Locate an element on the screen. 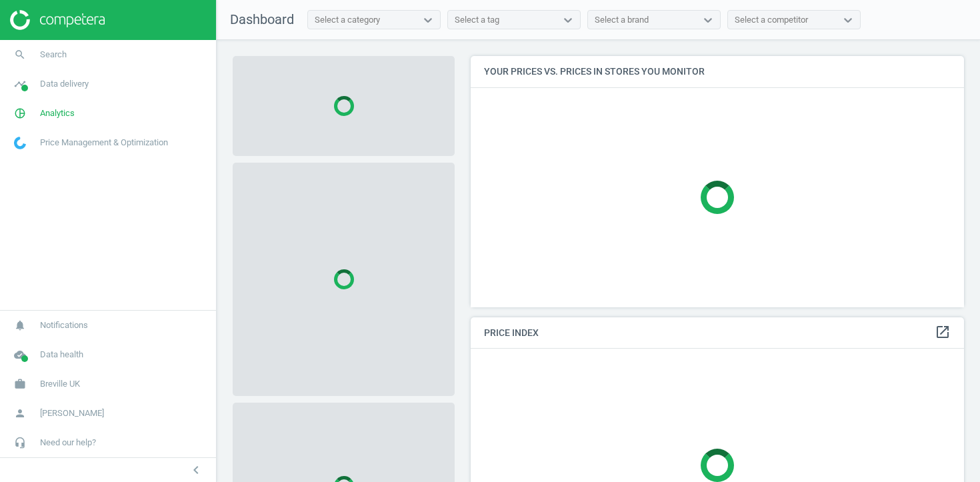  span: Data delivery is located at coordinates (64, 84).